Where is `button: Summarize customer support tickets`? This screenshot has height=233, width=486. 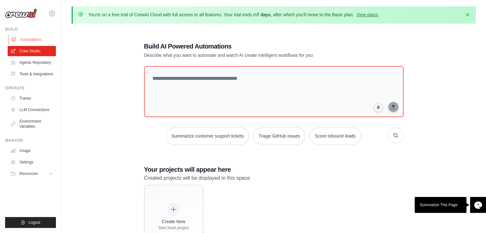
button: Summarize customer support tickets is located at coordinates (207, 136).